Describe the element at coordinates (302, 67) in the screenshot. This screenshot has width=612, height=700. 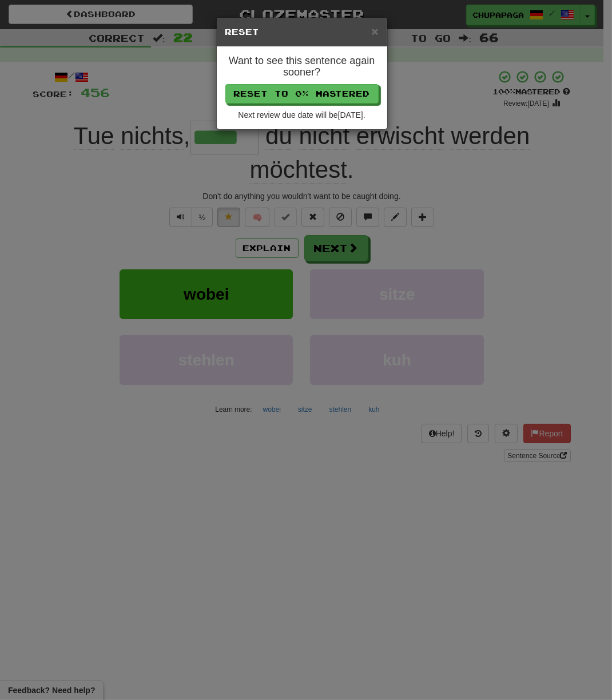
I see `h4: Want to see this sentence again sooner?` at that location.